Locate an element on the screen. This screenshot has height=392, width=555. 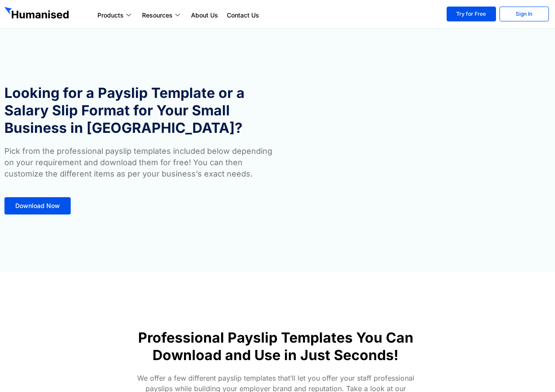
img: GetHumanised Logo is located at coordinates (38, 14).